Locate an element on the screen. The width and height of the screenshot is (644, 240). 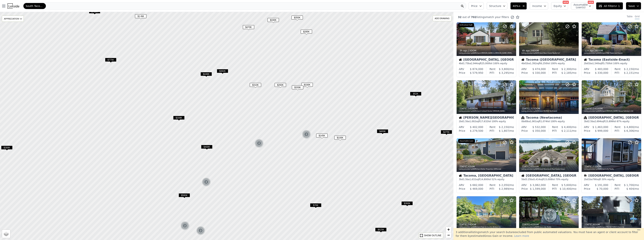
div: $310K is located at coordinates (255, 85).